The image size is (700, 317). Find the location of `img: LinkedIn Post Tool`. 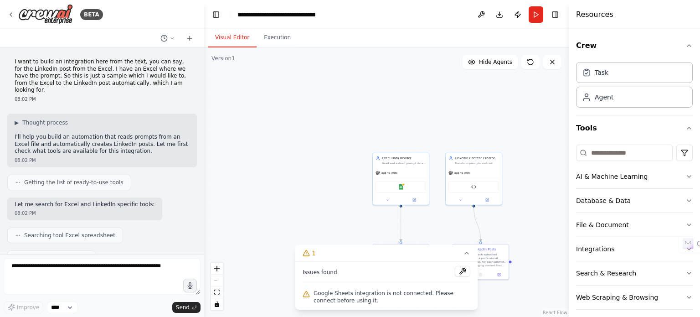

img: LinkedIn Post Tool is located at coordinates (474, 187).